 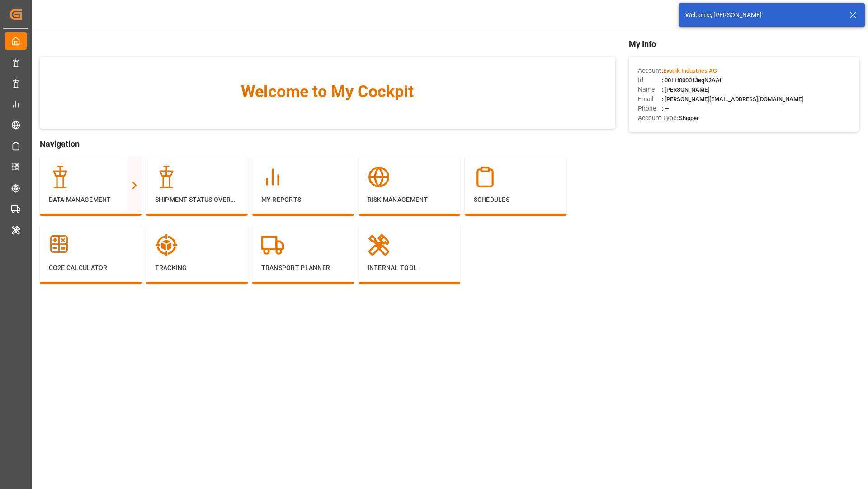 I want to click on span: Name, so click(x=650, y=89).